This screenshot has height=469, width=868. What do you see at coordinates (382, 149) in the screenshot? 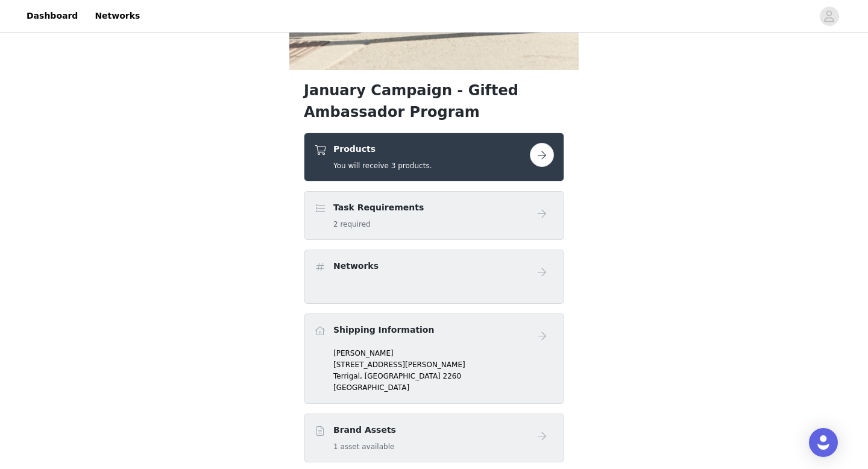
I see `h4: Products` at bounding box center [382, 149].